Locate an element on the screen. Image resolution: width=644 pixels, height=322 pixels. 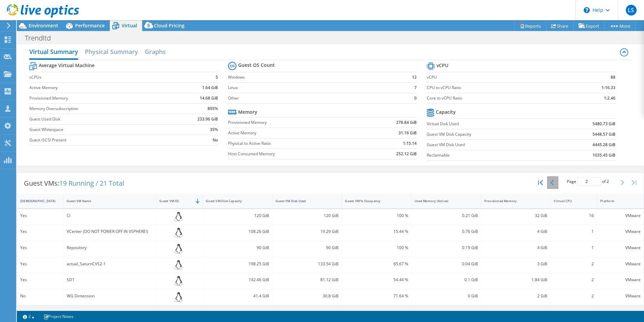
div: VCenter (DO NOT POWER OFF IN VSPHERE!) is located at coordinates (110, 231).